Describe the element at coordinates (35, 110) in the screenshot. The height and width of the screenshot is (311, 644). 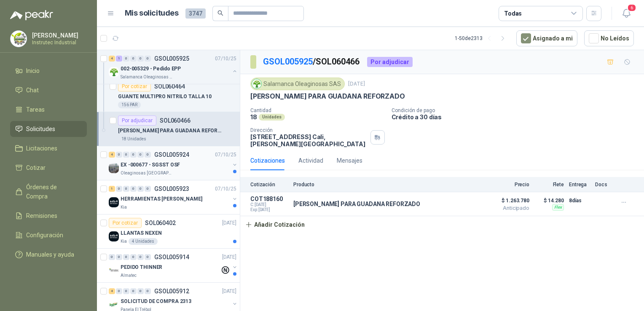
I see `span: Tareas` at that location.